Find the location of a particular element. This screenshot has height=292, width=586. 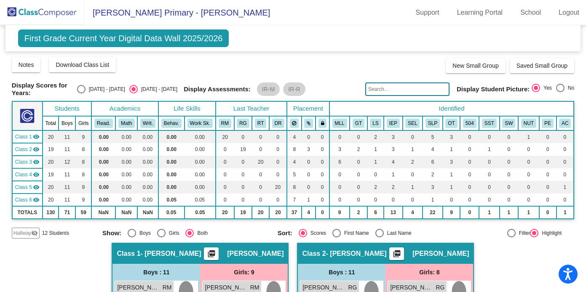

td: 7 is located at coordinates (294, 200).